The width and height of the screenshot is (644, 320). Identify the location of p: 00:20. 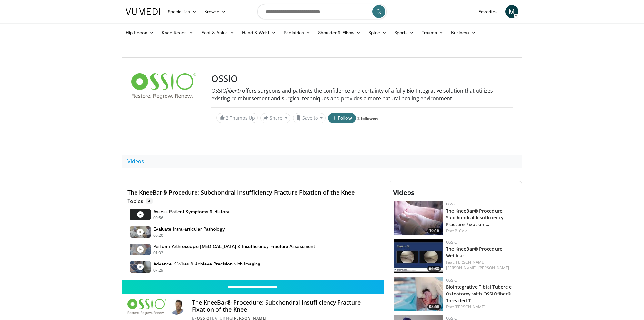
(158, 235).